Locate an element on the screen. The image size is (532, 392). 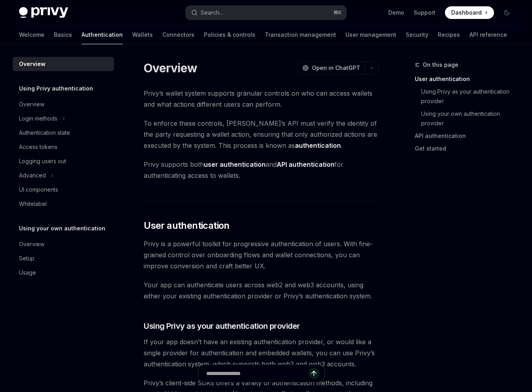
a: Demo is located at coordinates (396, 13).